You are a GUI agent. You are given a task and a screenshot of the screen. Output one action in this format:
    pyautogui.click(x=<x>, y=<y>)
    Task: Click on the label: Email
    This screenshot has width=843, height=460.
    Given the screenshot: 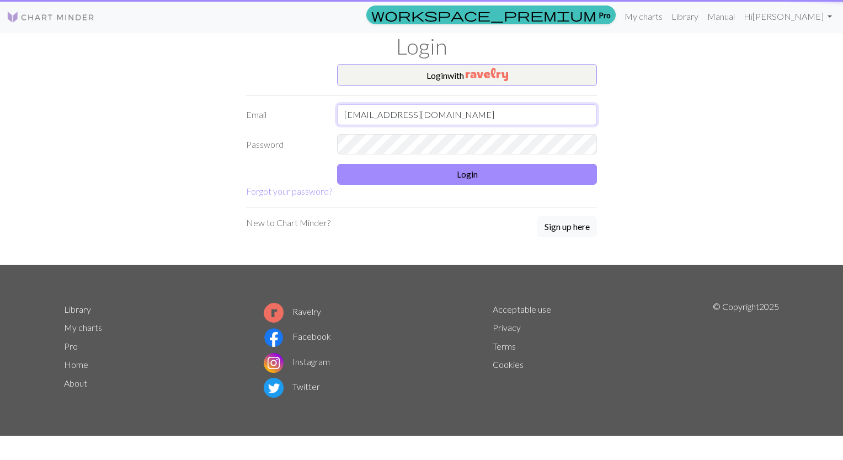 What is the action you would take?
    pyautogui.click(x=285, y=115)
    